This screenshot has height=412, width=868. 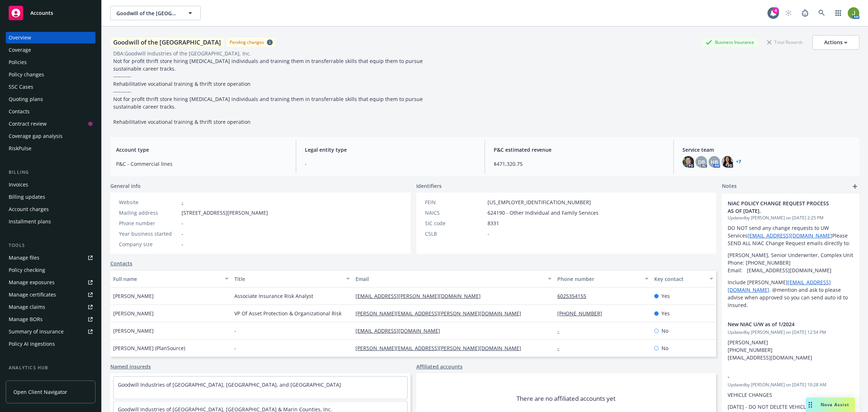 What do you see at coordinates (429, 186) in the screenshot?
I see `span: Identifiers` at bounding box center [429, 186].